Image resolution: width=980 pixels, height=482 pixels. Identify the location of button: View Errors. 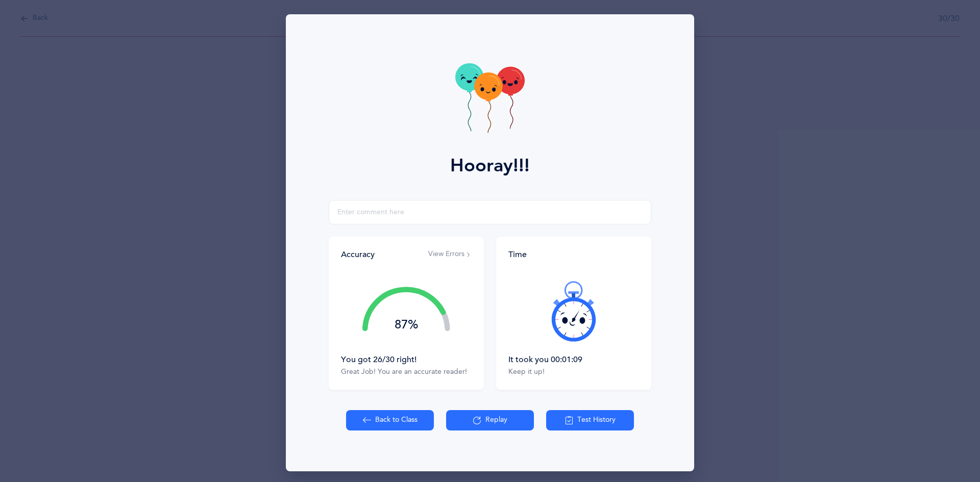
(450, 255).